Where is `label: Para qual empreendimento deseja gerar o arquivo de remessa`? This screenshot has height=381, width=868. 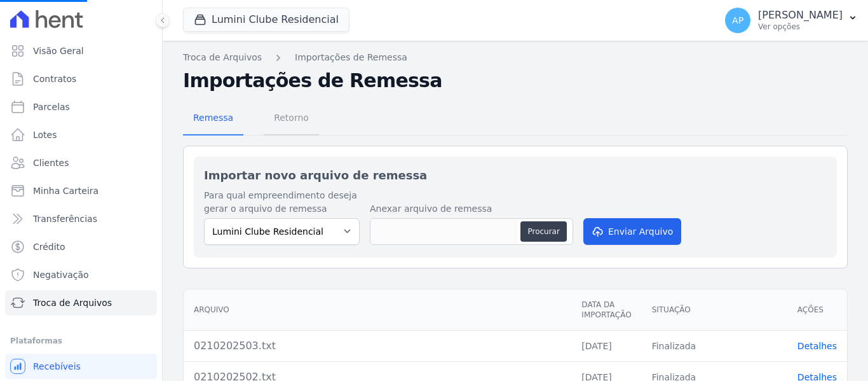 label: Para qual empreendimento deseja gerar o arquivo de remessa is located at coordinates (281, 202).